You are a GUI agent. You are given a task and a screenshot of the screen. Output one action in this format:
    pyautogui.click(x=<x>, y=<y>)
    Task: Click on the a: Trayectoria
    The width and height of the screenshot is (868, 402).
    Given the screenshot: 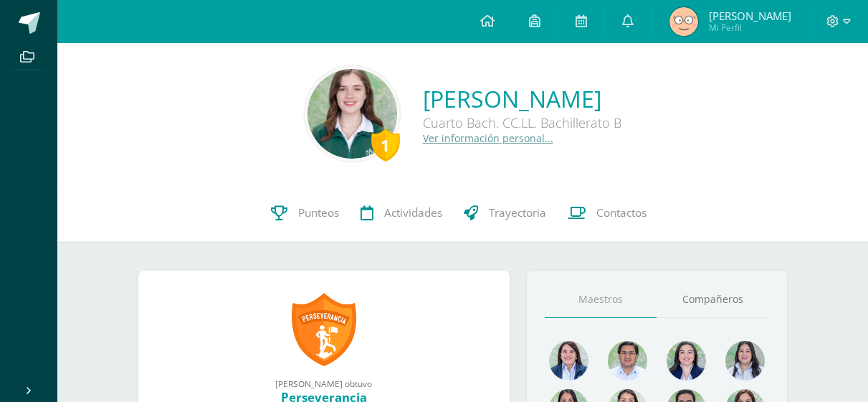 What is the action you would take?
    pyautogui.click(x=505, y=213)
    